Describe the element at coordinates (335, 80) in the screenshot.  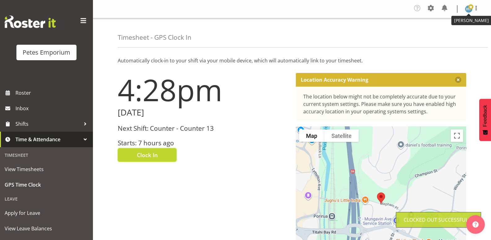
I see `p: Location Accuracy Warning` at that location.